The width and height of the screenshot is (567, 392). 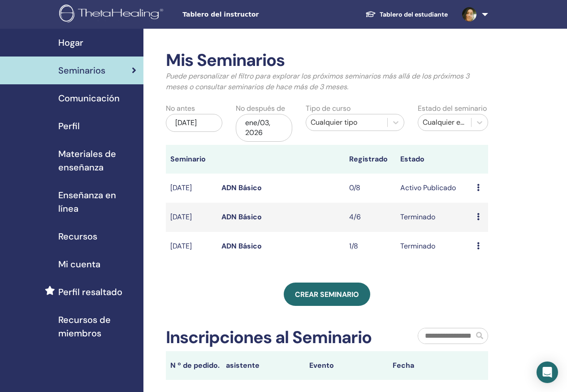 What do you see at coordinates (71, 43) in the screenshot?
I see `span: Hogar` at bounding box center [71, 43].